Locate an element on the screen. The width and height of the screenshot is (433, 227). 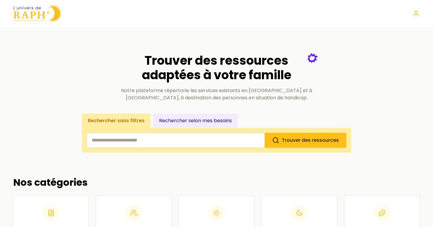
a: Se connecter is located at coordinates (417, 14).